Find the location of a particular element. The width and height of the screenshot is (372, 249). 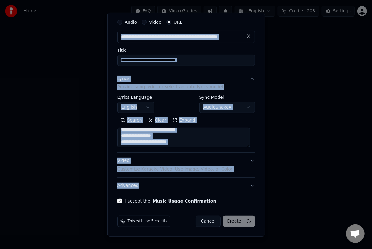

button: VideoCustomize Karaoke Video: Use Image, Video, or Color is located at coordinates (186, 165).